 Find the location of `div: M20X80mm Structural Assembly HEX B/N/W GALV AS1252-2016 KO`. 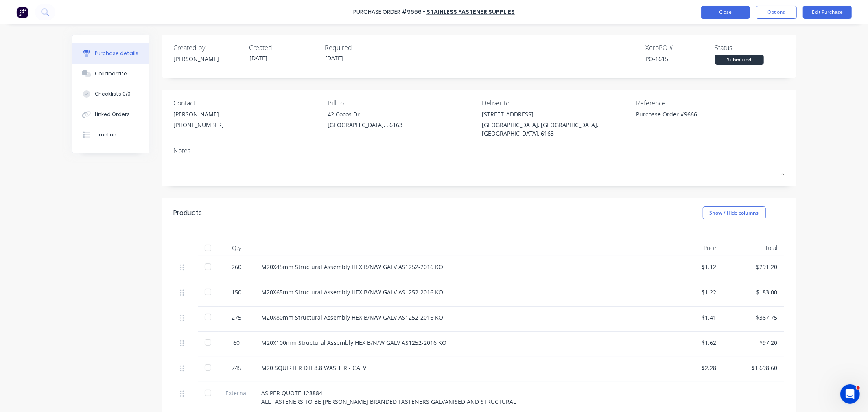

div: M20X80mm Structural Assembly HEX B/N/W GALV AS1252-2016 KO is located at coordinates (458, 317).